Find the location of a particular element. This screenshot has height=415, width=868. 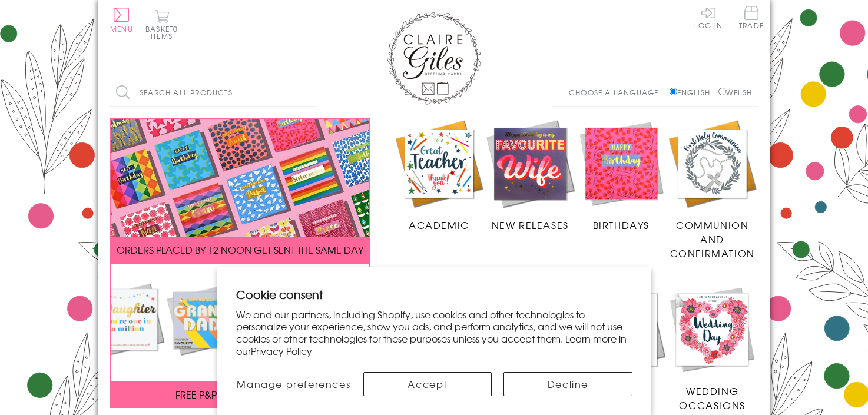

label: English is located at coordinates (692, 93).